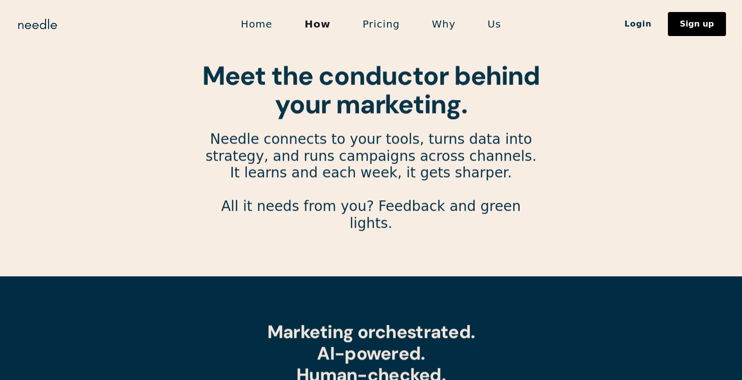 Image resolution: width=742 pixels, height=380 pixels. I want to click on p: Needle connects to your tools, turns data into strategy, and runs campaigns across channels. It l..., so click(371, 190).